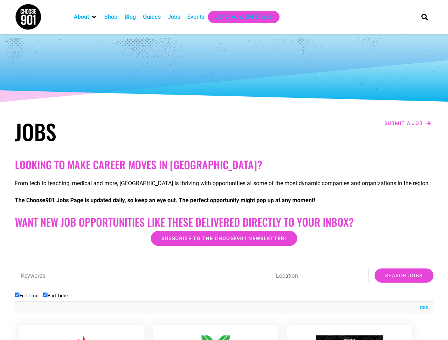 This screenshot has width=448, height=340. I want to click on div: Search, so click(424, 17).